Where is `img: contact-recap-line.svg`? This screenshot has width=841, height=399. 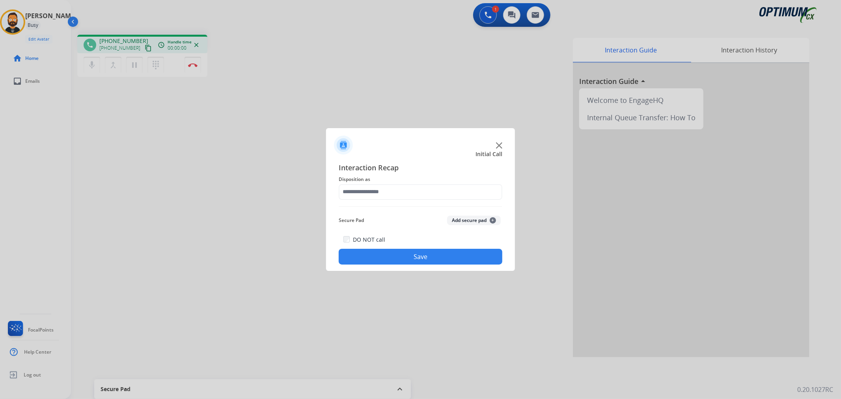
img: contact-recap-line.svg is located at coordinates (420, 206).